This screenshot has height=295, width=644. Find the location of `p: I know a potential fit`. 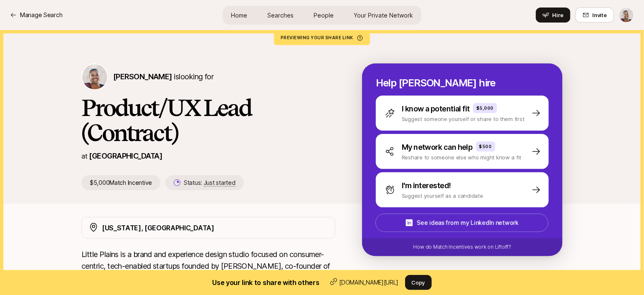

p: I know a potential fit is located at coordinates (436, 109).